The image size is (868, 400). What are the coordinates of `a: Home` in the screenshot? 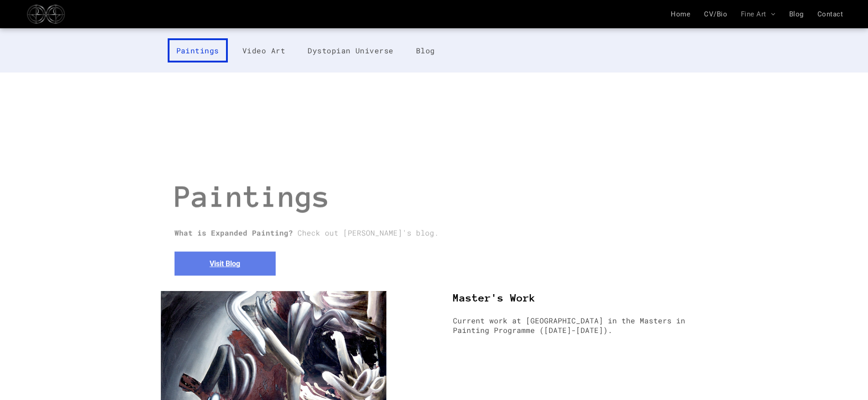 It's located at (680, 14).